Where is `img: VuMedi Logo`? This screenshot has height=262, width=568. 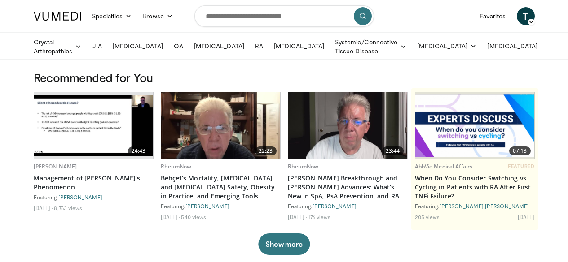 img: VuMedi Logo is located at coordinates (57, 16).